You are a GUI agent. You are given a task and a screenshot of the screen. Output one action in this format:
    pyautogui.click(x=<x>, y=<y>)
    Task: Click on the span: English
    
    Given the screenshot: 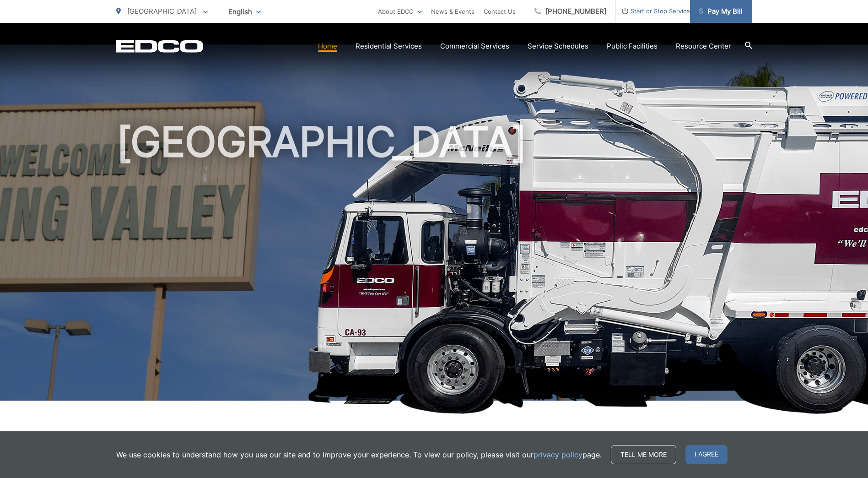 What is the action you would take?
    pyautogui.click(x=245, y=11)
    